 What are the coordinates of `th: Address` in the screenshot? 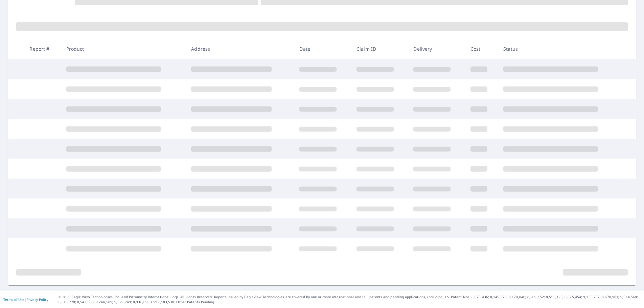 It's located at (240, 49).